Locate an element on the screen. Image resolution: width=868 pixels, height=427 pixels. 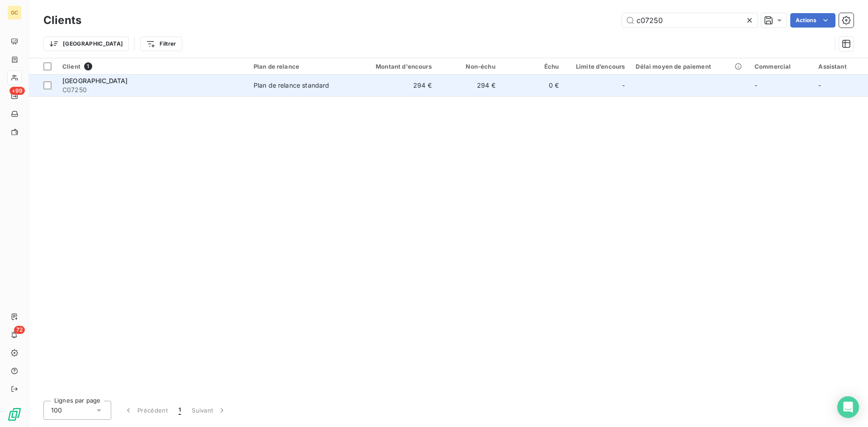
span: 72 is located at coordinates (19, 330).